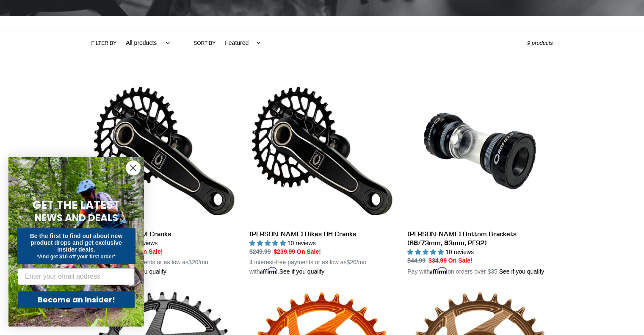 This screenshot has width=644, height=335. I want to click on span: *And get $10 off your first order*, so click(76, 257).